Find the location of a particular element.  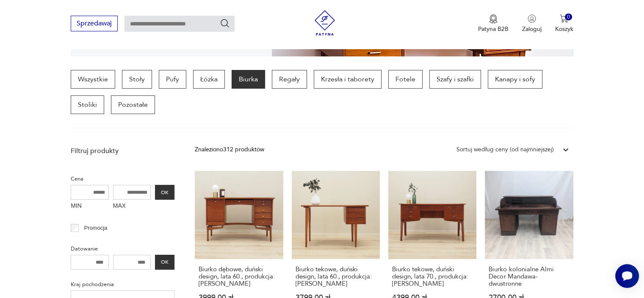

p: Stoły is located at coordinates (137, 79).